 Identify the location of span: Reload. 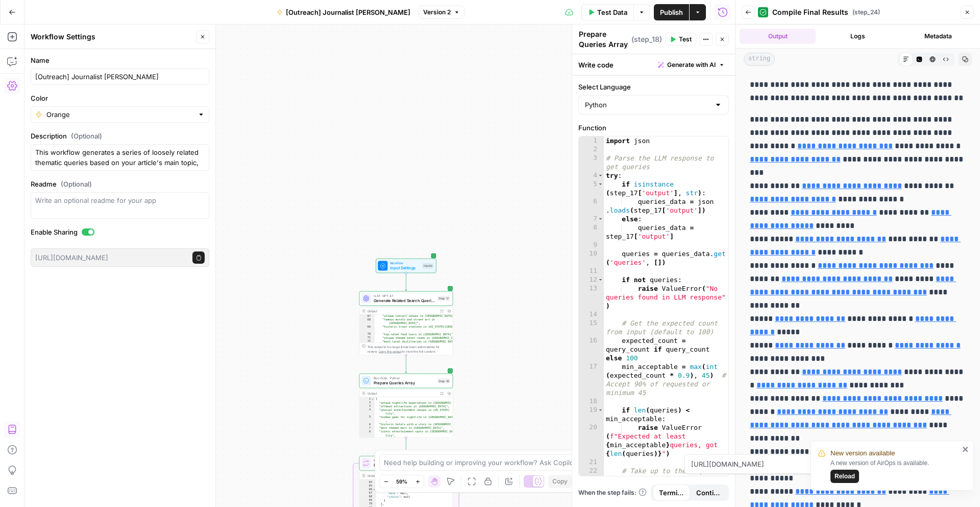
(845, 476).